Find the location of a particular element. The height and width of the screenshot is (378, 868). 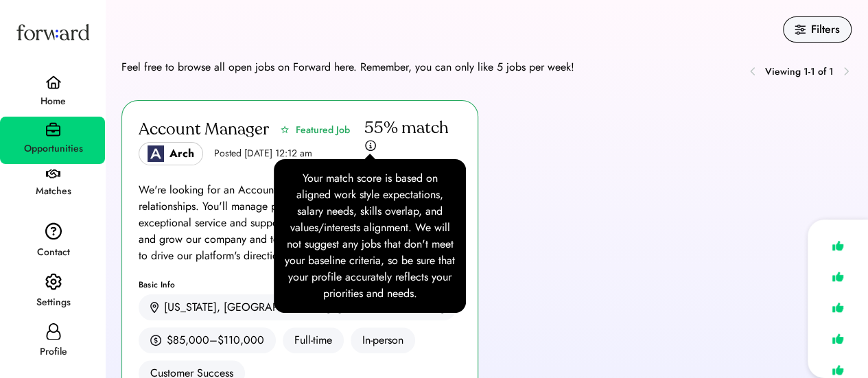

div: Feel free to browse all open jobs on Forward here. Remember, you can only like 5 jobs per week! is located at coordinates (348, 68).